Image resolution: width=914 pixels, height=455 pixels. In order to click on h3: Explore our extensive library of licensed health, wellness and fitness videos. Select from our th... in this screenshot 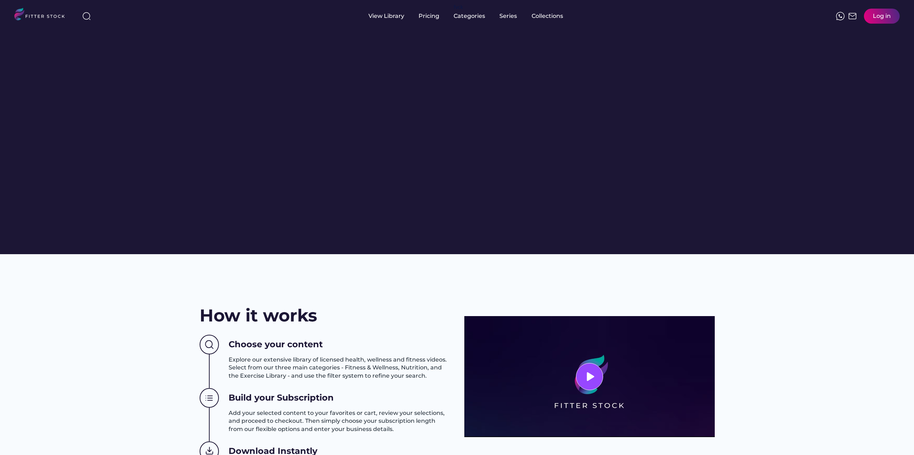, I will do `click(339, 368)`.